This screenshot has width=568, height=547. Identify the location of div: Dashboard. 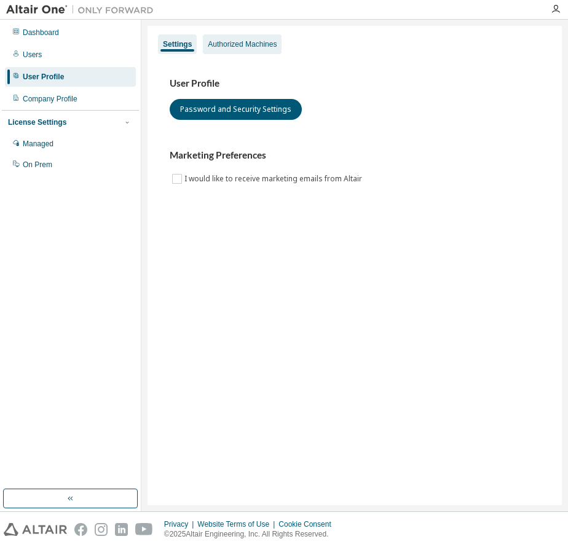
(41, 33).